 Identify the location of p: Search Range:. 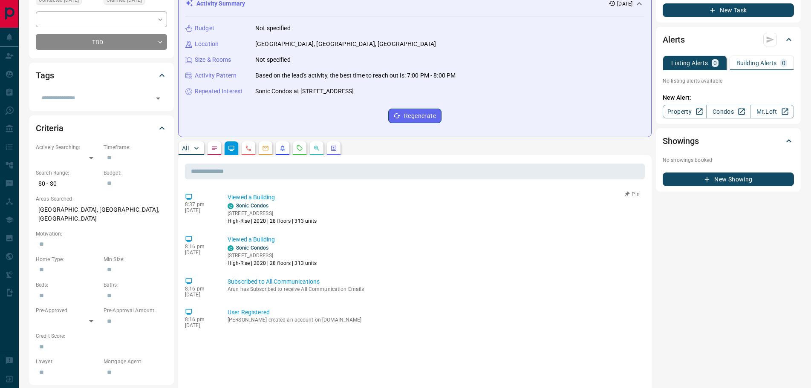
(67, 173).